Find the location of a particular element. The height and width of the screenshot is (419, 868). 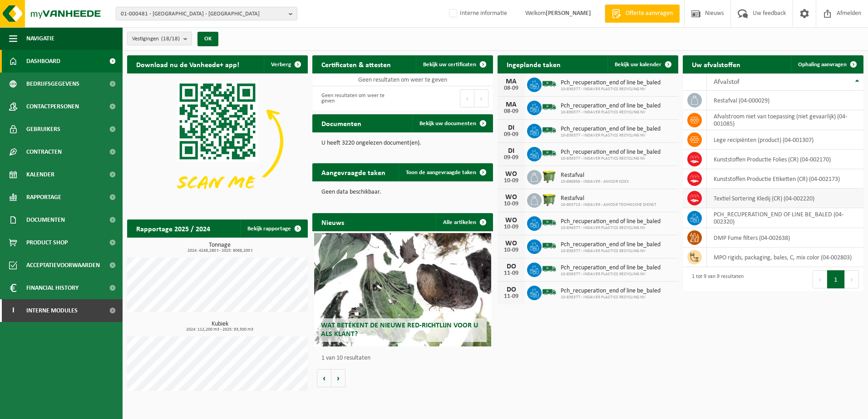

span: Kalender is located at coordinates (41, 175).